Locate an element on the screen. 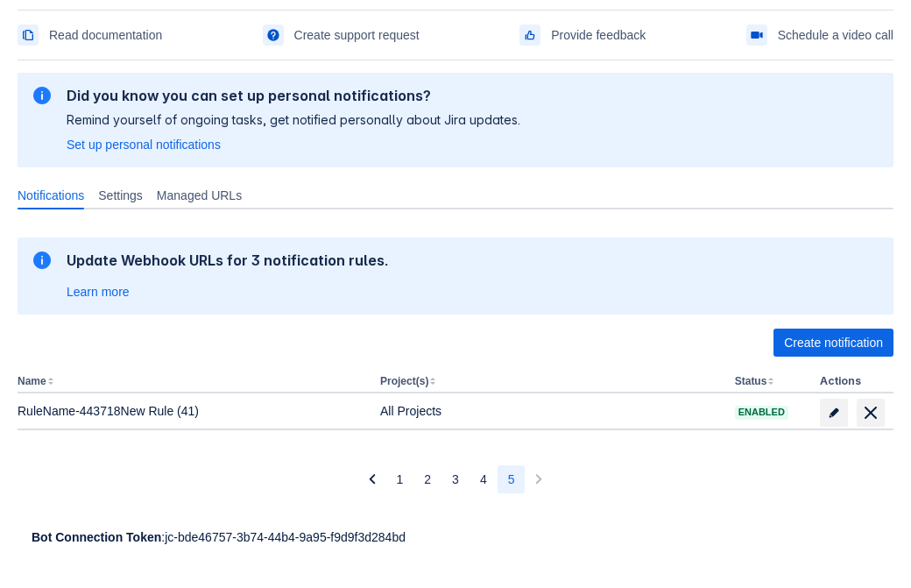 The width and height of the screenshot is (911, 588). span: Provide feedback is located at coordinates (599, 35).